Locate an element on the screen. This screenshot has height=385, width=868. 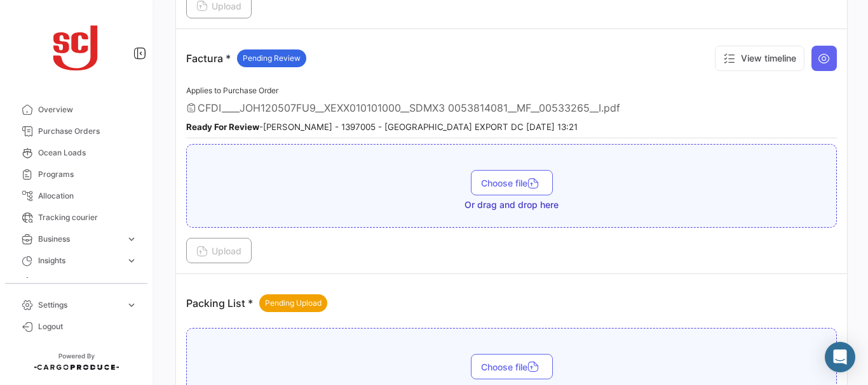
span: Settings is located at coordinates (80, 305).